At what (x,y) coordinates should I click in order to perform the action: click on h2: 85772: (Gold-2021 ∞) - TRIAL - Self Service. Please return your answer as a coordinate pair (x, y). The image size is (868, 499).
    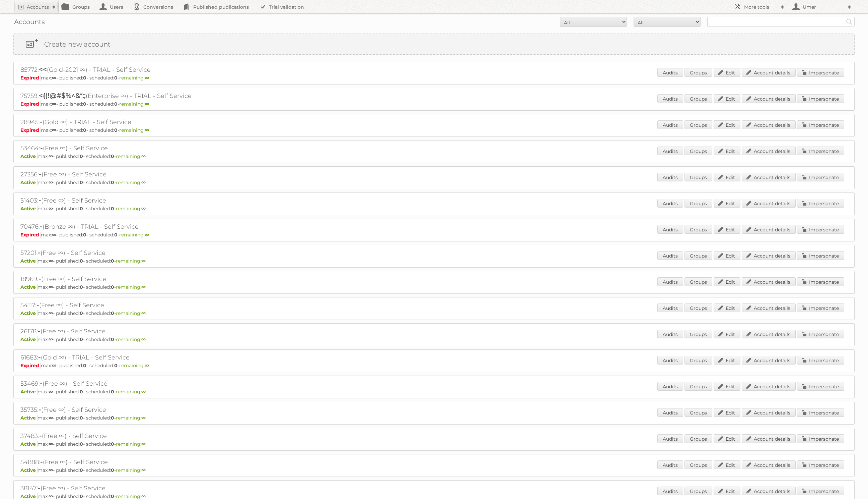
    Looking at the image, I should click on (138, 70).